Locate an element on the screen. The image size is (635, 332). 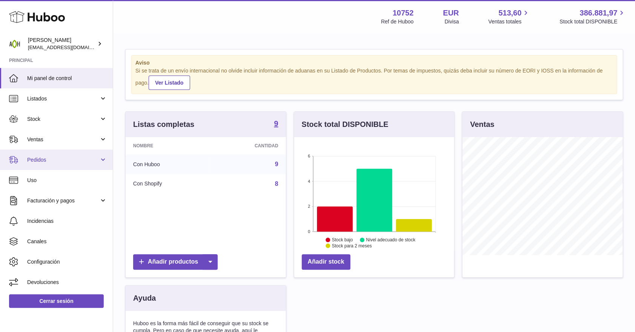
span: Facturación y pagos is located at coordinates (63, 200).